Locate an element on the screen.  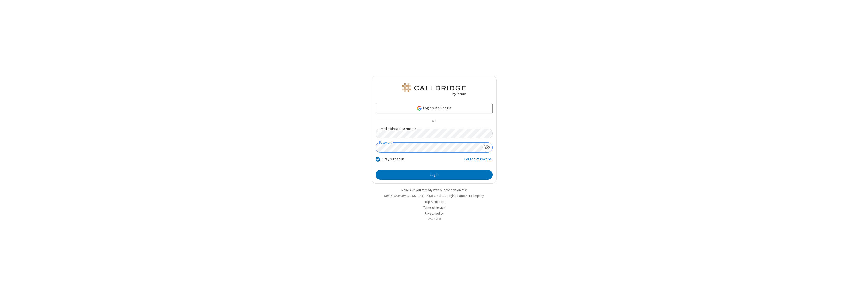
img: google-icon.png is located at coordinates (420, 109).